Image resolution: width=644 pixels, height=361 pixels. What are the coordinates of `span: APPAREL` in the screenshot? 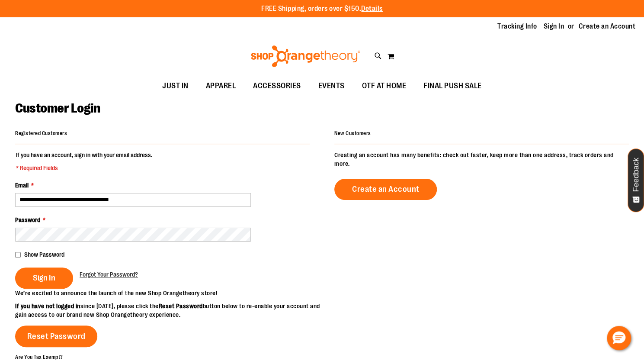 It's located at (221, 86).